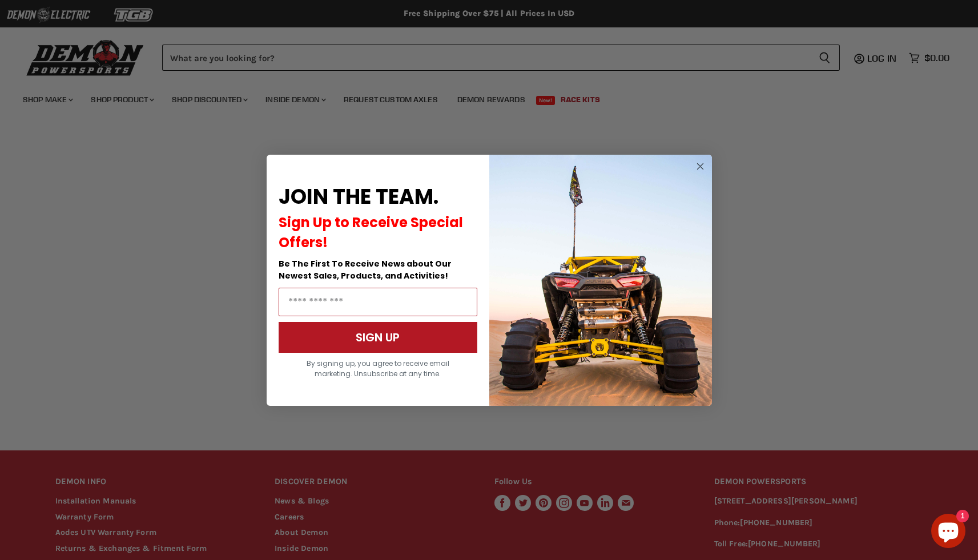 The height and width of the screenshot is (560, 978). I want to click on button: SIGN UP, so click(378, 337).